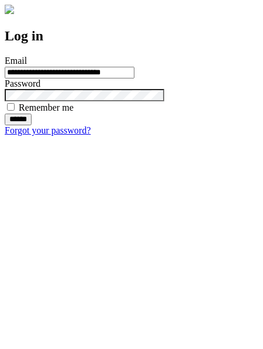  I want to click on label: Remember me, so click(46, 107).